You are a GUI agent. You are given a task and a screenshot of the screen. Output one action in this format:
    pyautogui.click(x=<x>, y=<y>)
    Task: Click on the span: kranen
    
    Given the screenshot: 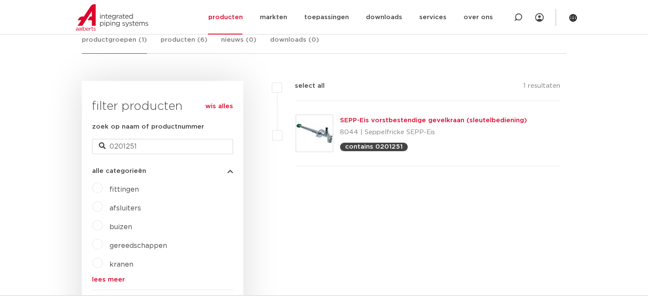 What is the action you would take?
    pyautogui.click(x=121, y=265)
    